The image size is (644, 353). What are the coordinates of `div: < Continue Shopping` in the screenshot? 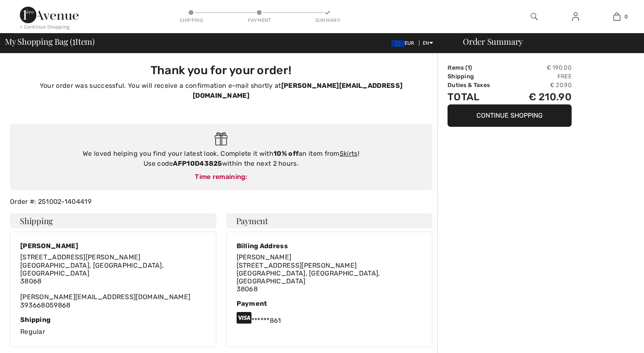 It's located at (45, 27).